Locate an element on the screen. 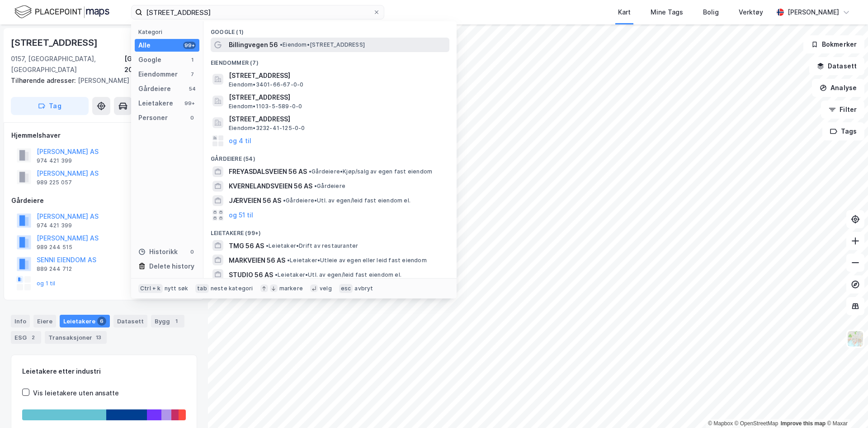 This screenshot has width=868, height=428. div: Kontrollprogram for chat is located at coordinates (846, 406).